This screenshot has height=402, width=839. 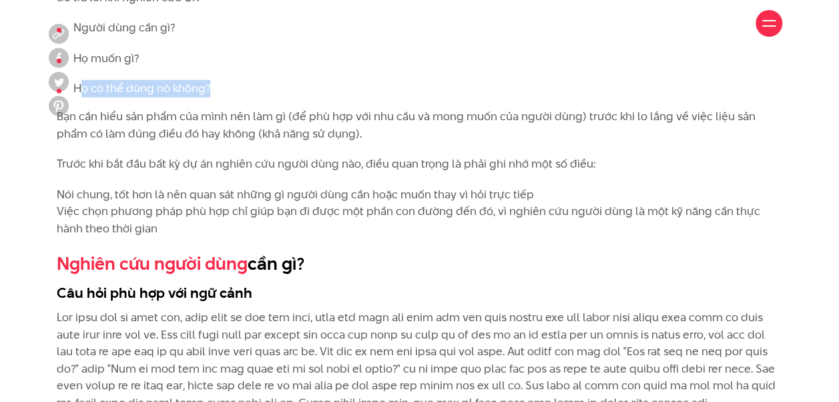 I want to click on li: Họ có thể dùng nó không?, so click(x=419, y=89).